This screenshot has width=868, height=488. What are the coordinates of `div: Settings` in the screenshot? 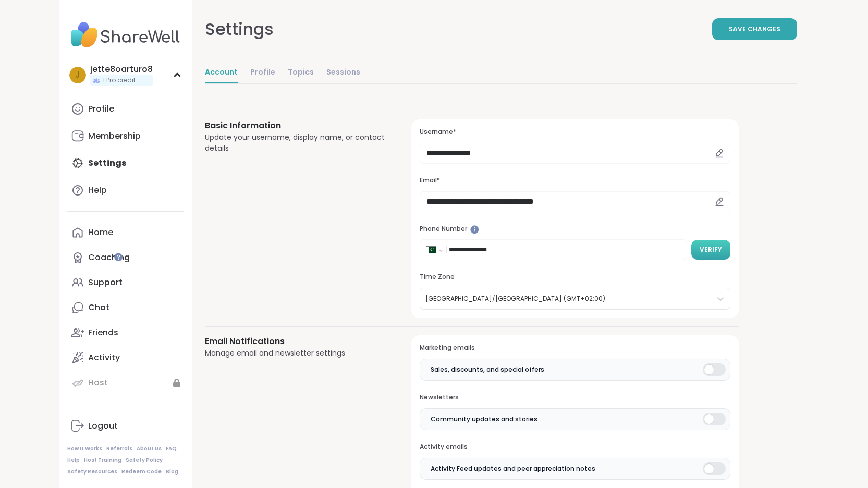 It's located at (240, 29).